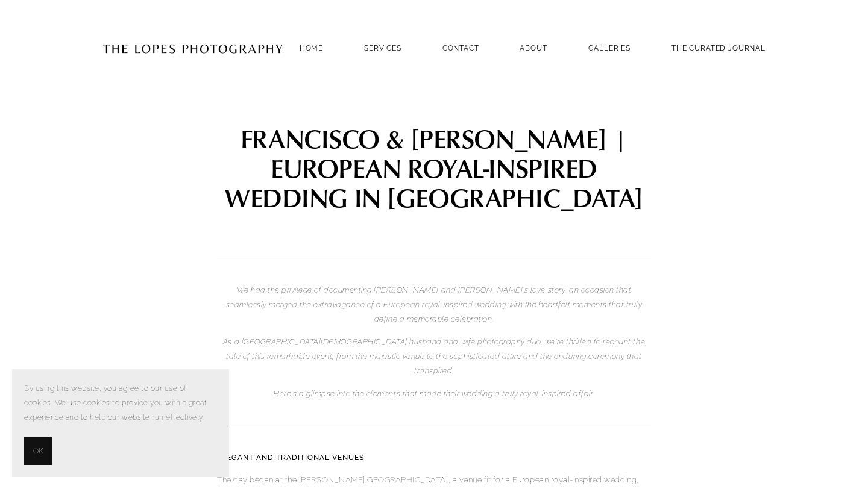  I want to click on button: OK, so click(38, 451).